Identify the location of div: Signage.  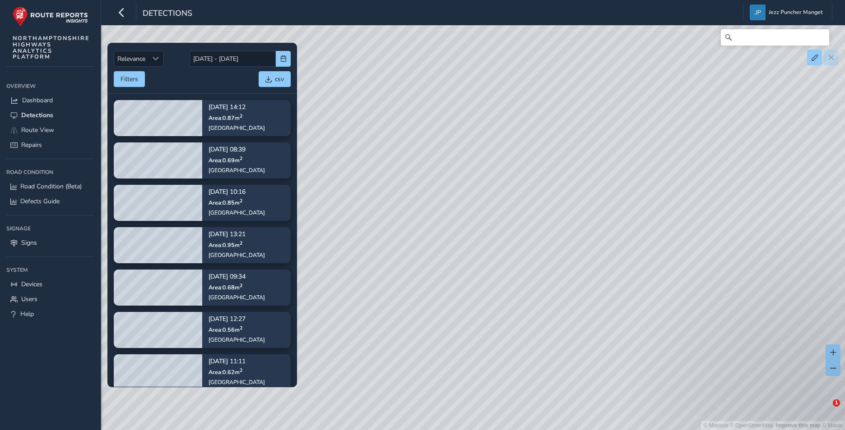
(50, 229).